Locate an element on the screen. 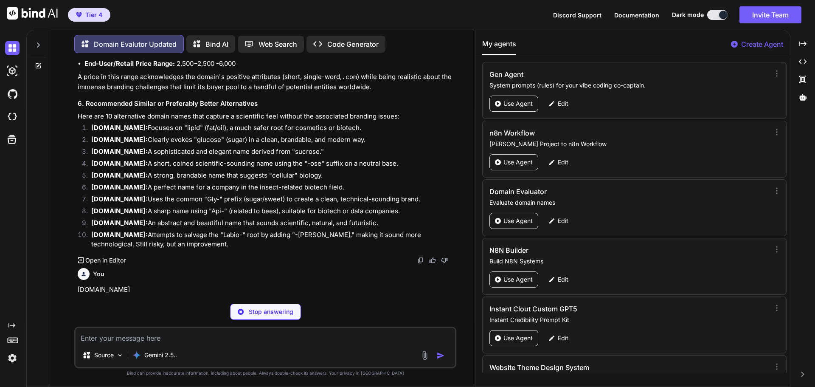  h3: N8N Builder is located at coordinates (586, 250).